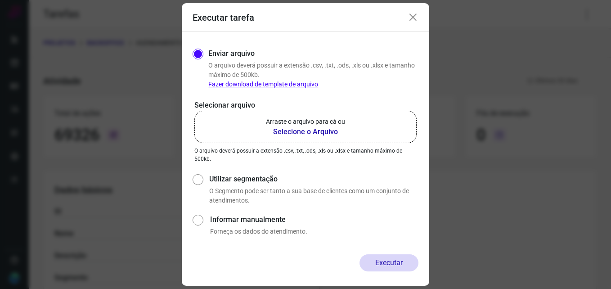 Image resolution: width=611 pixels, height=289 pixels. Describe the element at coordinates (314, 220) in the screenshot. I see `label: Informar manualmente` at that location.